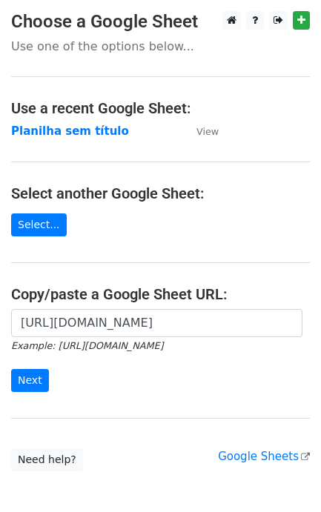 The image size is (321, 512). I want to click on a: View, so click(200, 131).